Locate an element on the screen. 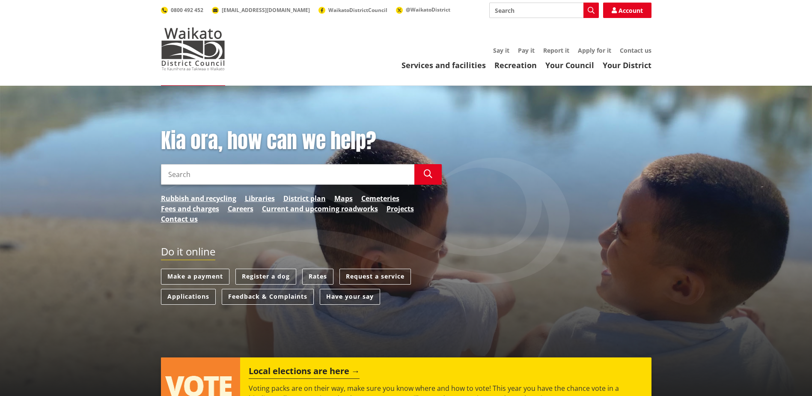  a: Feedback & Complaints is located at coordinates (268, 296).